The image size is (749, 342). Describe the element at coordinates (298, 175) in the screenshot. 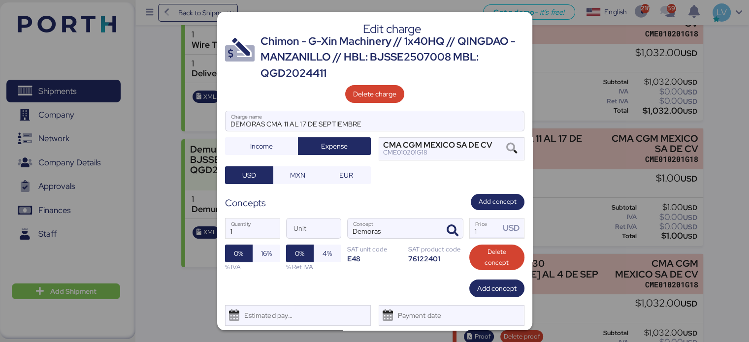

I see `span: MXN` at that location.